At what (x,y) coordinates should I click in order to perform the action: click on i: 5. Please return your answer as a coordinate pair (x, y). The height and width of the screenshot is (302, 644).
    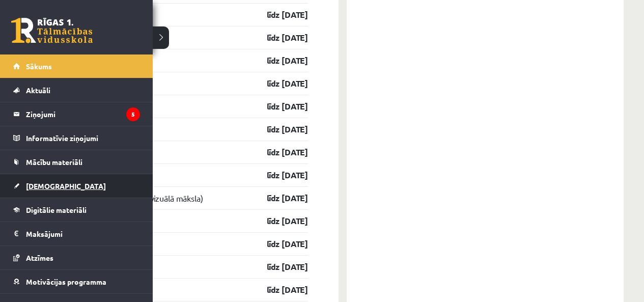
    Looking at the image, I should click on (133, 114).